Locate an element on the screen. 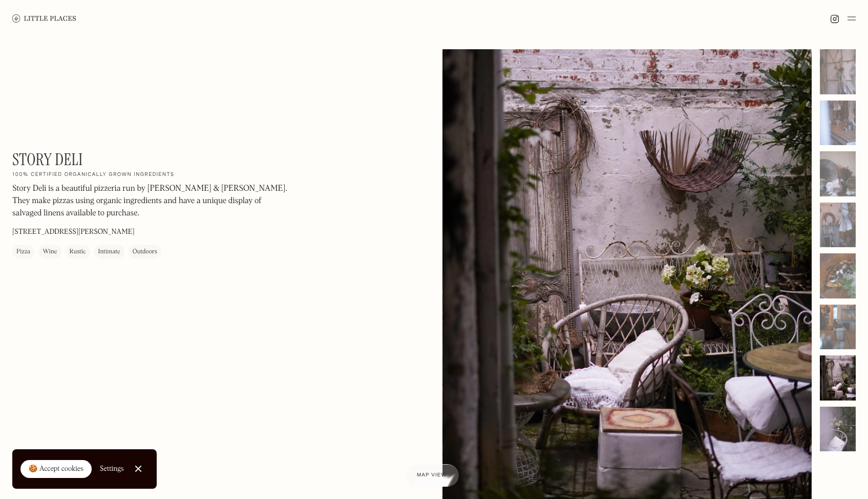 This screenshot has width=868, height=499. h2: 100% certified organically grown ingredients is located at coordinates (93, 175).